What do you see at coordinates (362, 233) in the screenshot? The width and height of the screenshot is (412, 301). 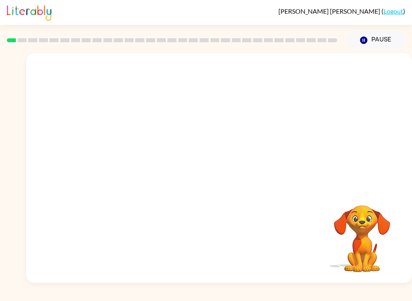 I see `video: Your browser must support playing .mp4 files to use Literably. Please try using another browser.` at bounding box center [362, 233].